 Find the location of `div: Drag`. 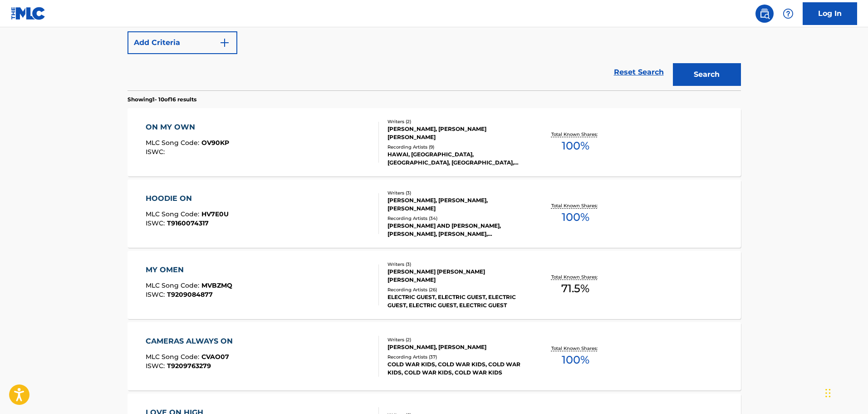

div: Drag is located at coordinates (828, 393).